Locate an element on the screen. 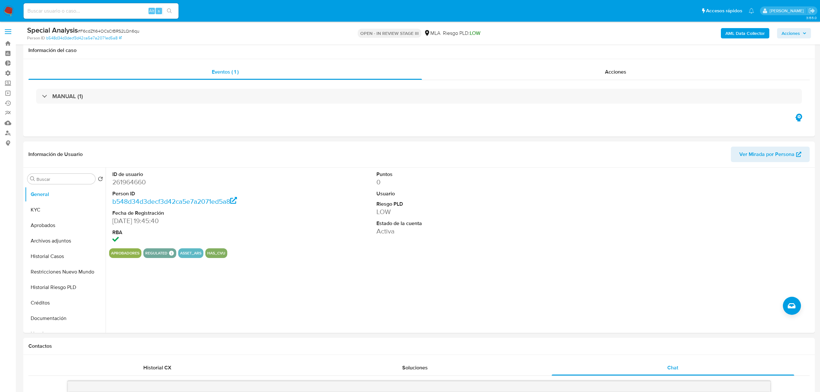  a: Notificaciones is located at coordinates (752, 11).